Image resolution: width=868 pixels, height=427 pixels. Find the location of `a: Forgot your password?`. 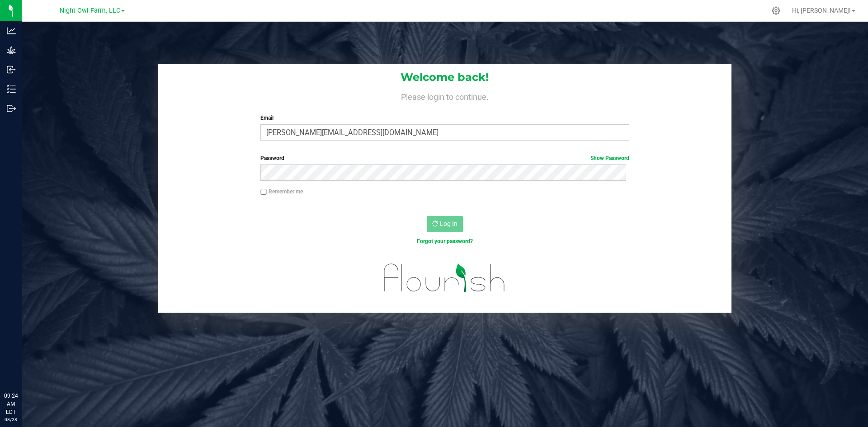

a: Forgot your password? is located at coordinates (444, 241).